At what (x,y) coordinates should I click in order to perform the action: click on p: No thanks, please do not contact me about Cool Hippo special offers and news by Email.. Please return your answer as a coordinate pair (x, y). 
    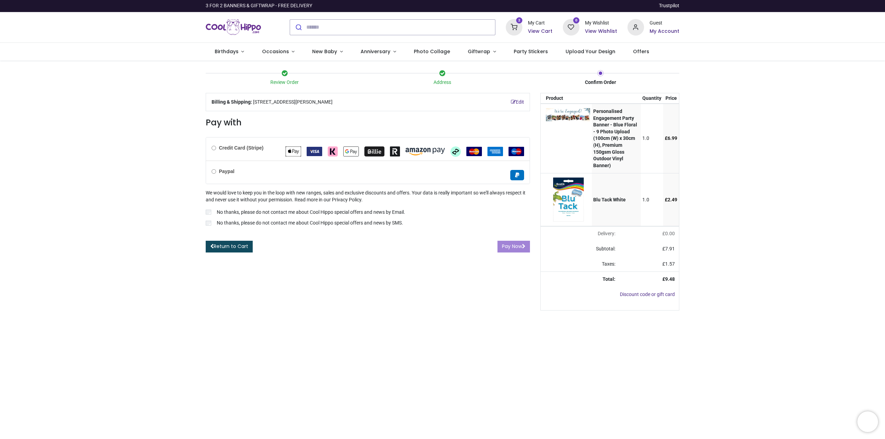
    Looking at the image, I should click on (311, 213).